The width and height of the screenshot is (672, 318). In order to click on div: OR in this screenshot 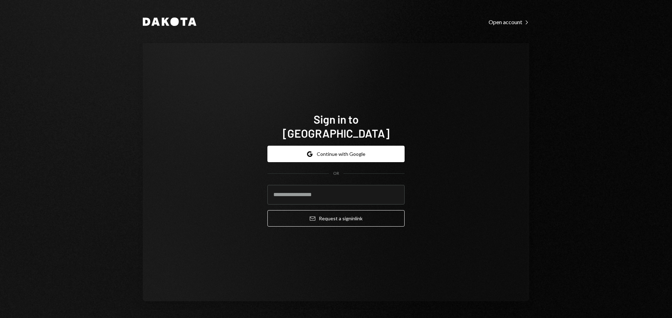, I will do `click(336, 173)`.